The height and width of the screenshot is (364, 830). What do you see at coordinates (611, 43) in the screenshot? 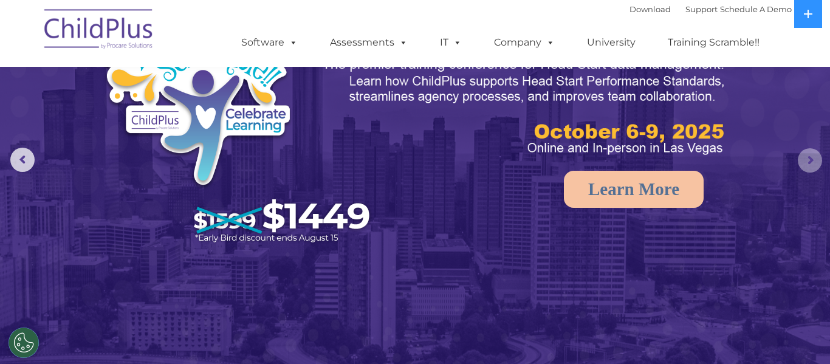
I see `a: University` at bounding box center [611, 43].